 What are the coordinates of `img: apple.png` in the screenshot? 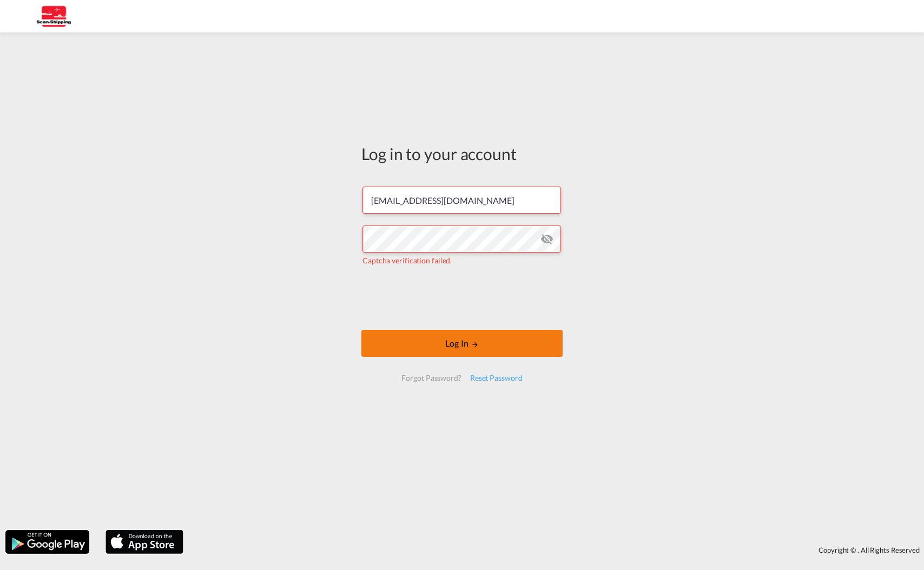 It's located at (145, 542).